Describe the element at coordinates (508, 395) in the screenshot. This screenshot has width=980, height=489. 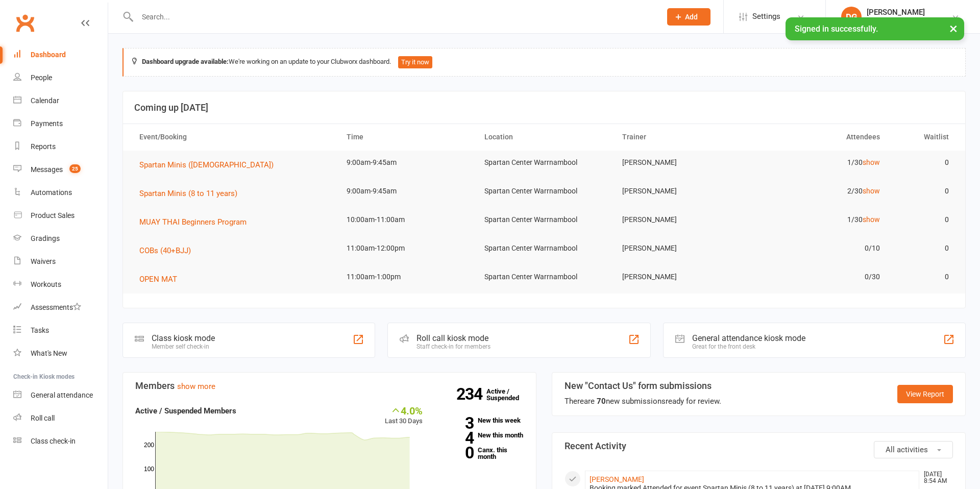
I see `a: 234Active / Suspended` at that location.